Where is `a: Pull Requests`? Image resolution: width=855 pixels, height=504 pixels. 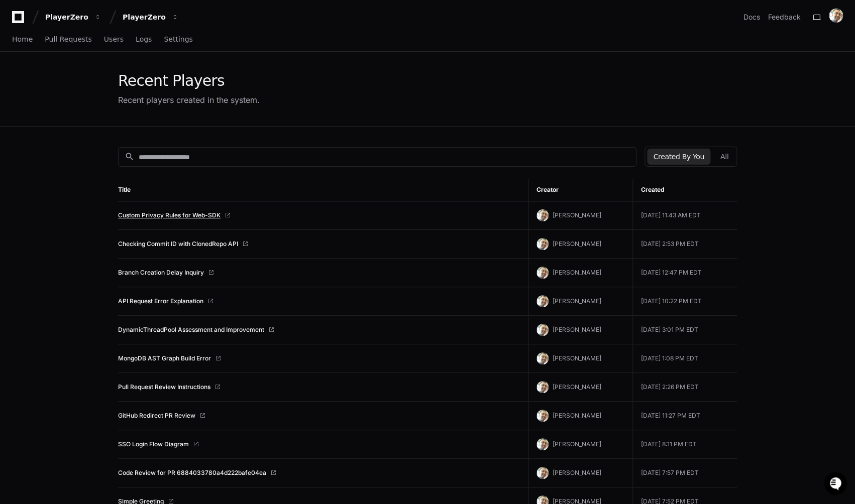 a: Pull Requests is located at coordinates (68, 40).